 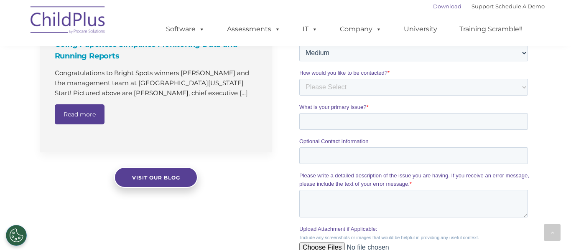 What do you see at coordinates (420, 29) in the screenshot?
I see `a: University` at bounding box center [420, 29].